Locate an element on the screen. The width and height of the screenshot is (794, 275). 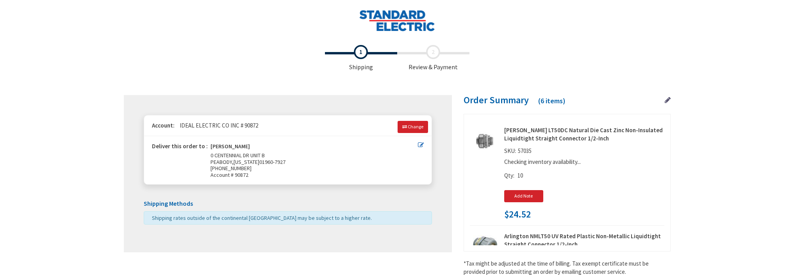
span: Shipping is located at coordinates (361, 58).